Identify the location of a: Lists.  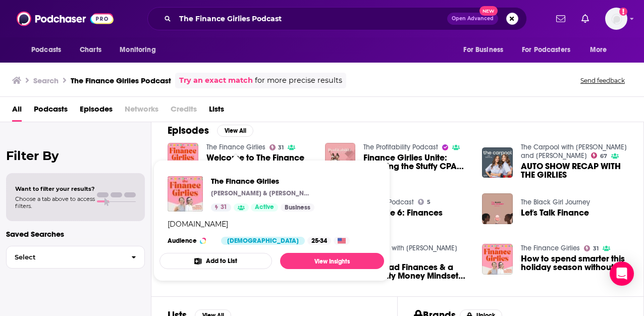
(216, 111).